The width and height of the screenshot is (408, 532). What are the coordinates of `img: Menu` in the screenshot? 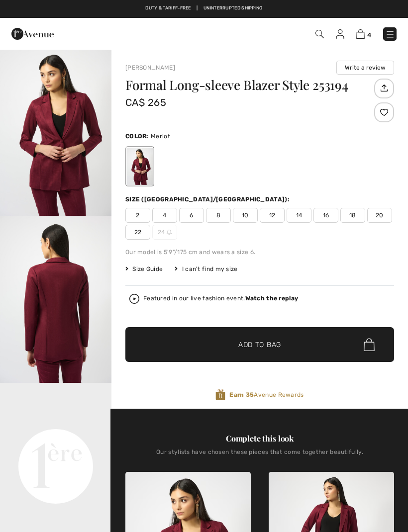 It's located at (390, 34).